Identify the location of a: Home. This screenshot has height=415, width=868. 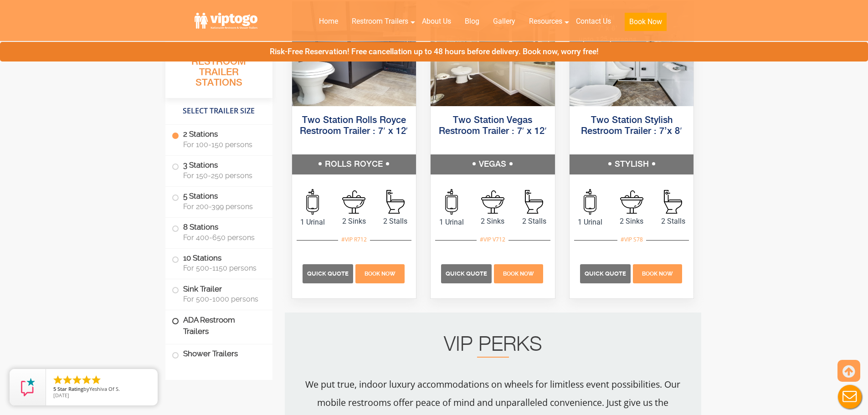
(329, 21).